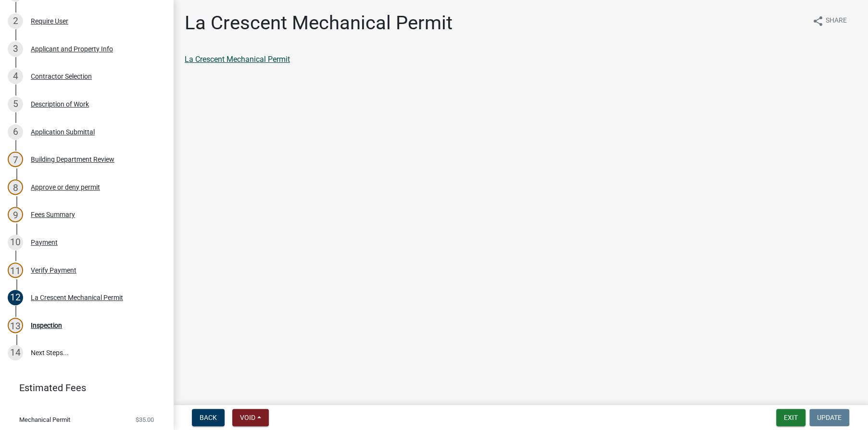 This screenshot has height=430, width=868. I want to click on div: 11, so click(15, 271).